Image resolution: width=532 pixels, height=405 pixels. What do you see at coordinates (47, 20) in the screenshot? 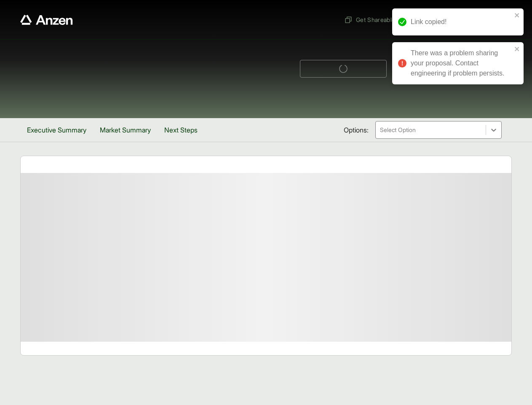
I see `a: Anzen website` at bounding box center [47, 20].